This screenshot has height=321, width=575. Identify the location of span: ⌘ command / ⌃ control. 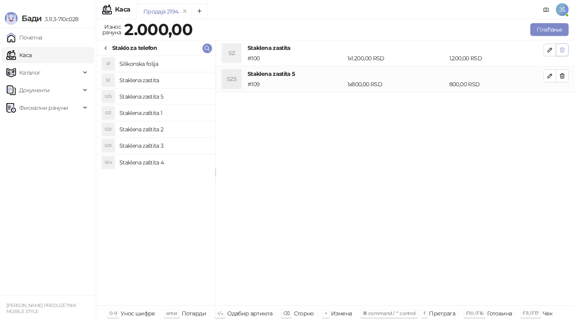
(389, 313).